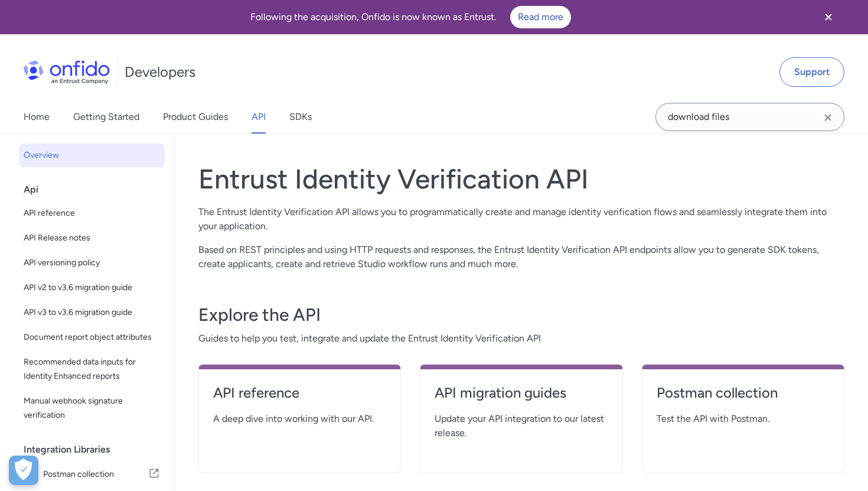 This screenshot has height=491, width=868. Describe the element at coordinates (91, 337) in the screenshot. I see `span: Document report object attributes` at that location.